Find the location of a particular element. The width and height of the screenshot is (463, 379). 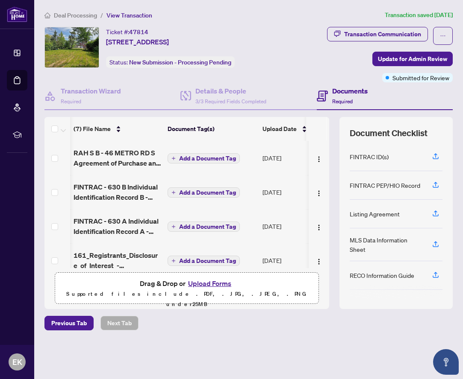

span: home is located at coordinates (47, 15).